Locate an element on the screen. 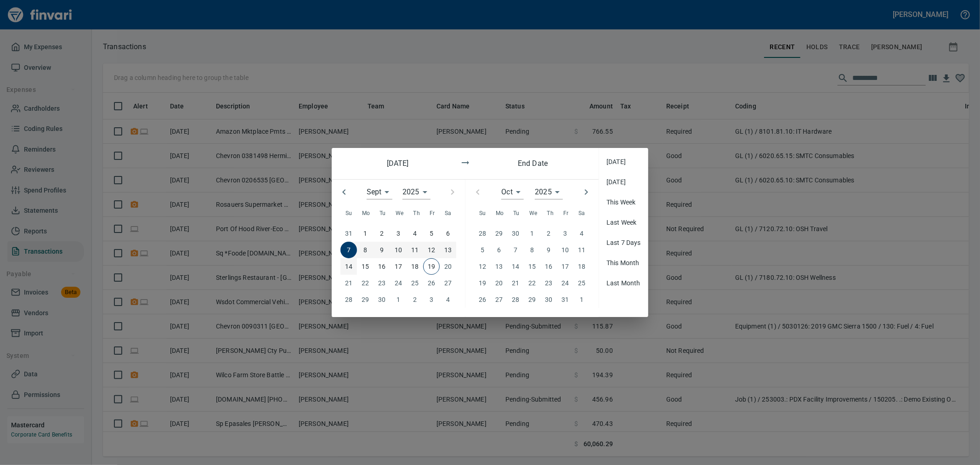 Image resolution: width=980 pixels, height=465 pixels. div: This Month is located at coordinates (623, 263).